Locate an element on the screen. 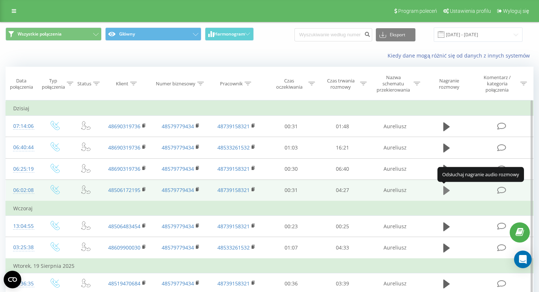 The image size is (539, 292). div: 06:25:19 is located at coordinates (22, 169).